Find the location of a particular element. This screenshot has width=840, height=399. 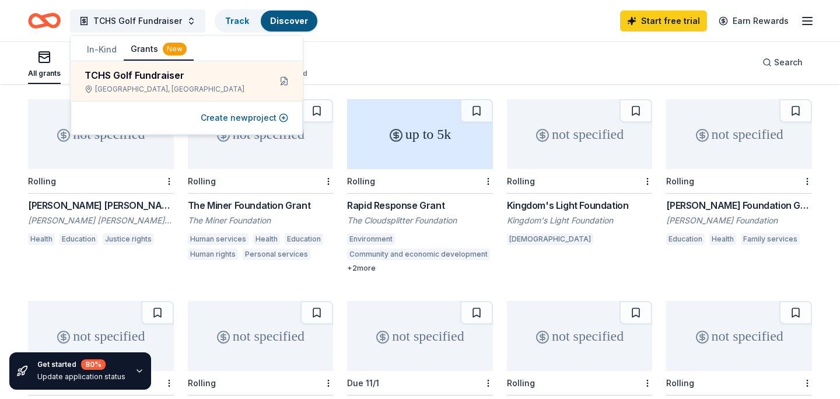

a: Earn Rewards is located at coordinates (754, 21).